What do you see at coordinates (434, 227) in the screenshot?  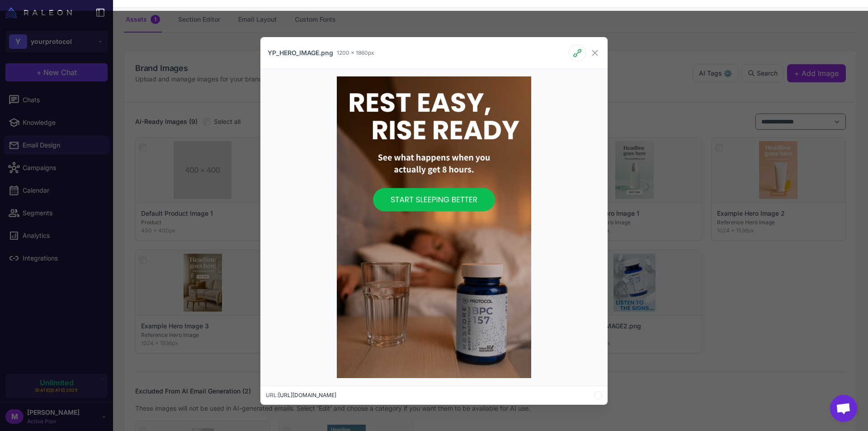 I see `img: YP_HERO_IMAGE.png` at bounding box center [434, 227].